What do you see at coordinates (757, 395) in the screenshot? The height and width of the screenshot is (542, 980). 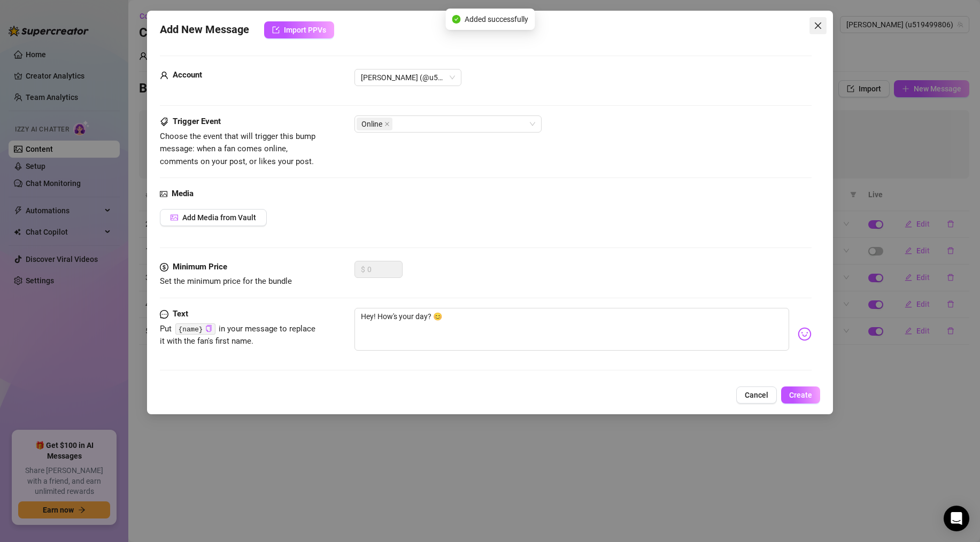 I see `button: Cancel` at bounding box center [757, 395].